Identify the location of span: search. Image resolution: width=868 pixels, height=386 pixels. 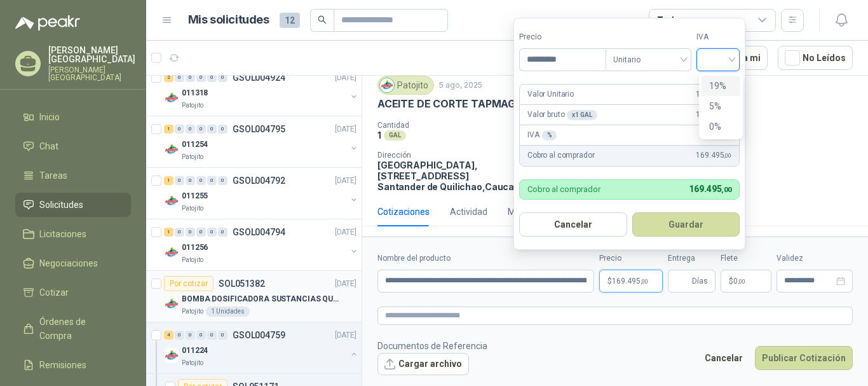
(322, 20).